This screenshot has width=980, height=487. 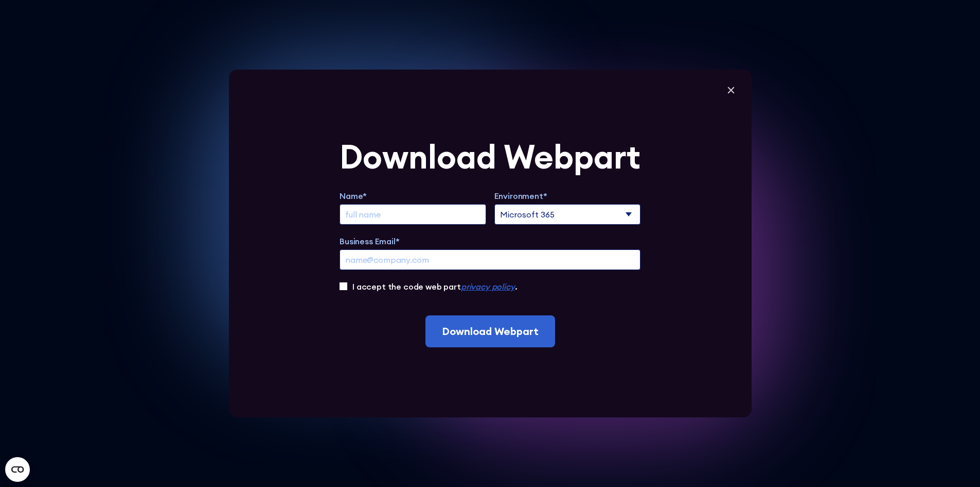 I want to click on form: Extend Trial, so click(x=490, y=244).